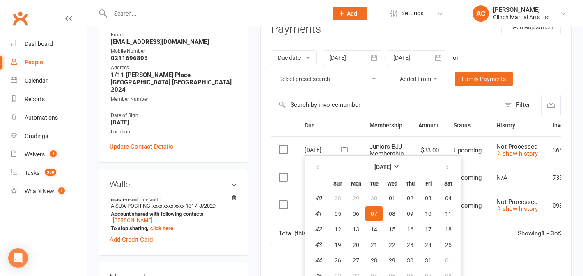  What do you see at coordinates (516, 126) in the screenshot?
I see `th: History` at bounding box center [516, 126].